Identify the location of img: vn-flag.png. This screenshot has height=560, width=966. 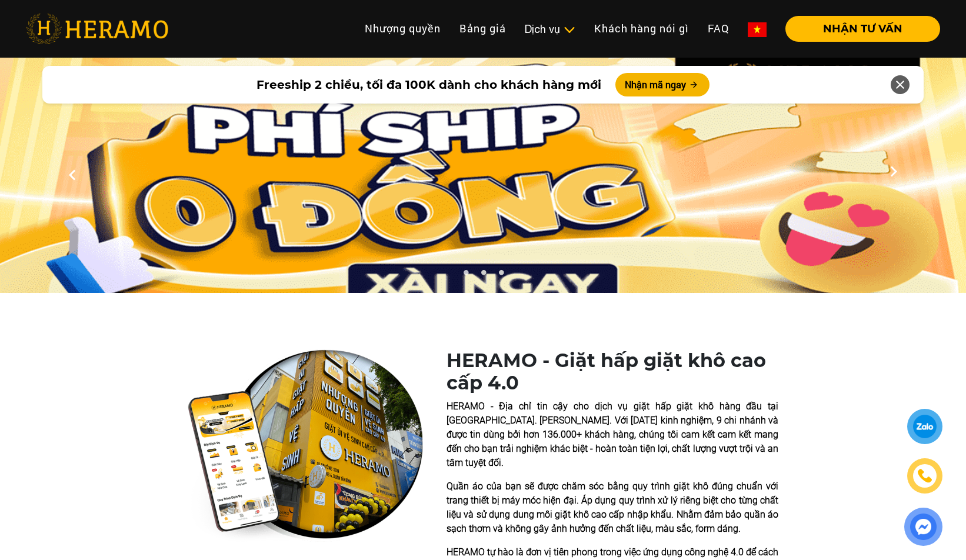
(757, 29).